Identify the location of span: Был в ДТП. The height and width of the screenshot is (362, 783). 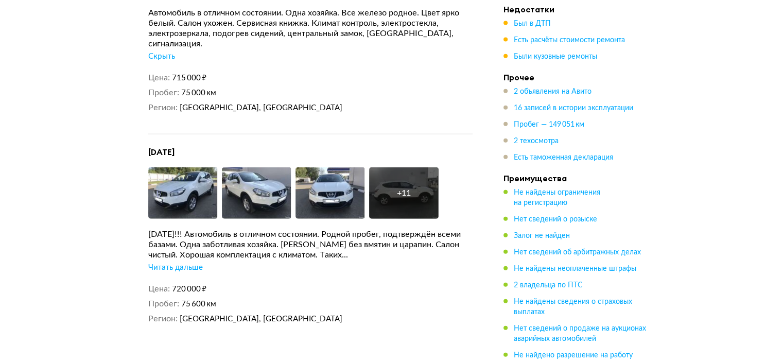
(532, 24).